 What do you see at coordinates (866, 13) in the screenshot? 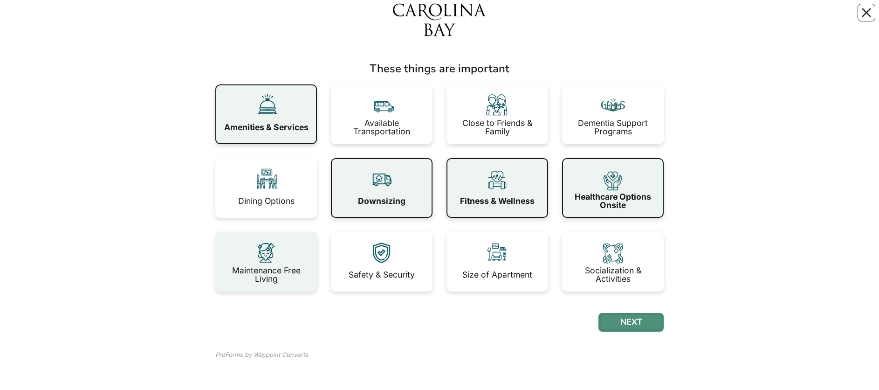
I see `button: Close` at bounding box center [866, 13].